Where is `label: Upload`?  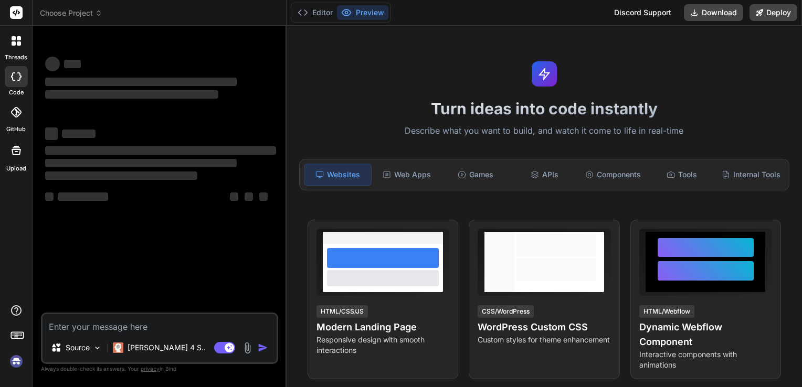 label: Upload is located at coordinates (16, 169).